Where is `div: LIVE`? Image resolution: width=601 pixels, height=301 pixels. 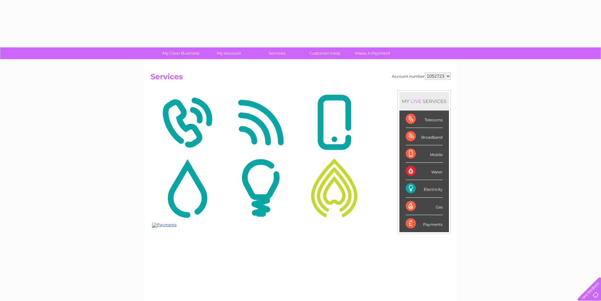
div: LIVE is located at coordinates (416, 101).